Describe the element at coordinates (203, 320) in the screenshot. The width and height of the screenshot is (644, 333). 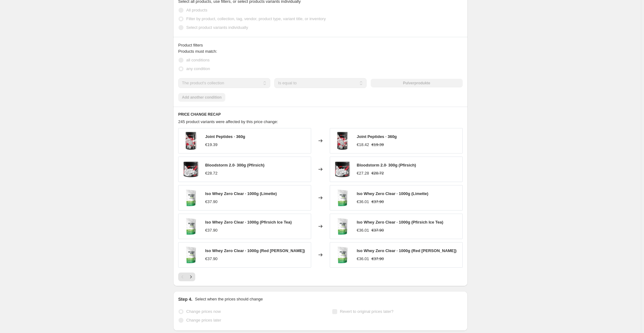
I see `span: Change prices later` at that location.